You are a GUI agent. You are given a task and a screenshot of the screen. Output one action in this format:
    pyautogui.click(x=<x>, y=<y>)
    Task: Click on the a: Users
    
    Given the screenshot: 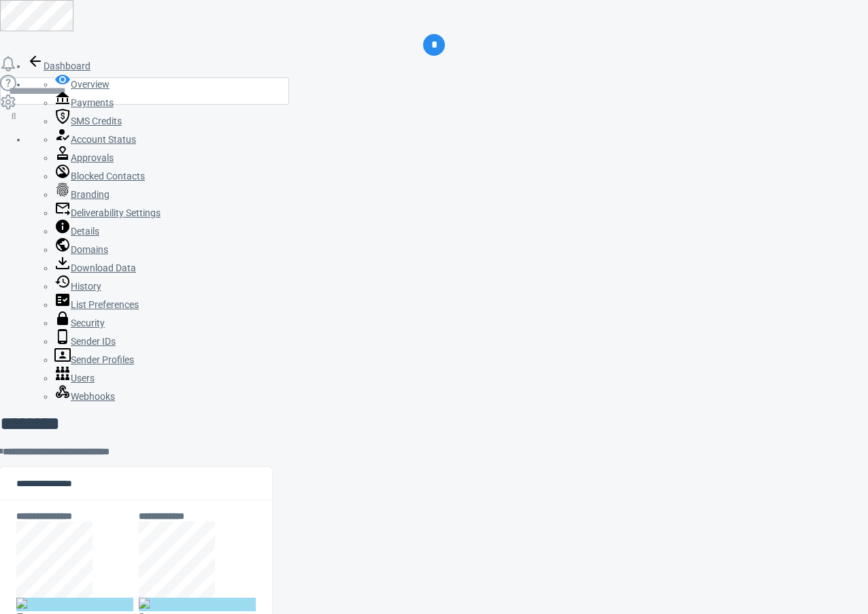 What is the action you would take?
    pyautogui.click(x=75, y=378)
    